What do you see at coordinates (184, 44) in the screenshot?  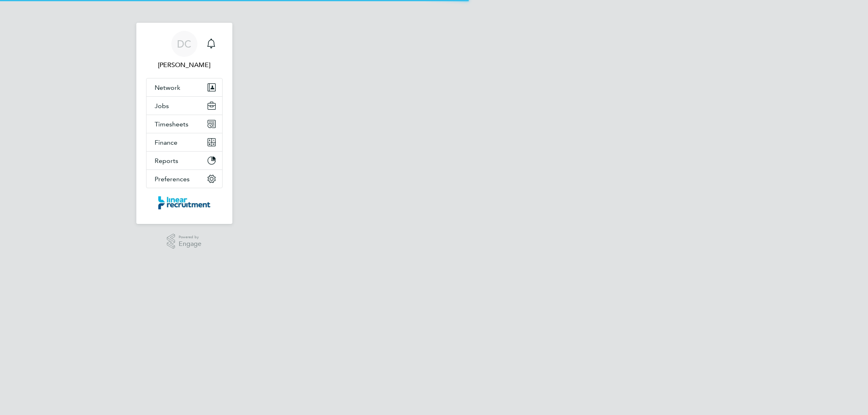 I see `span: DC` at bounding box center [184, 44].